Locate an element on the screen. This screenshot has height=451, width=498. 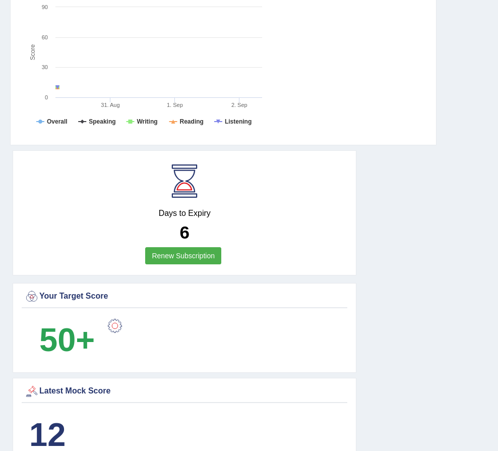
text: 0 is located at coordinates (46, 97).